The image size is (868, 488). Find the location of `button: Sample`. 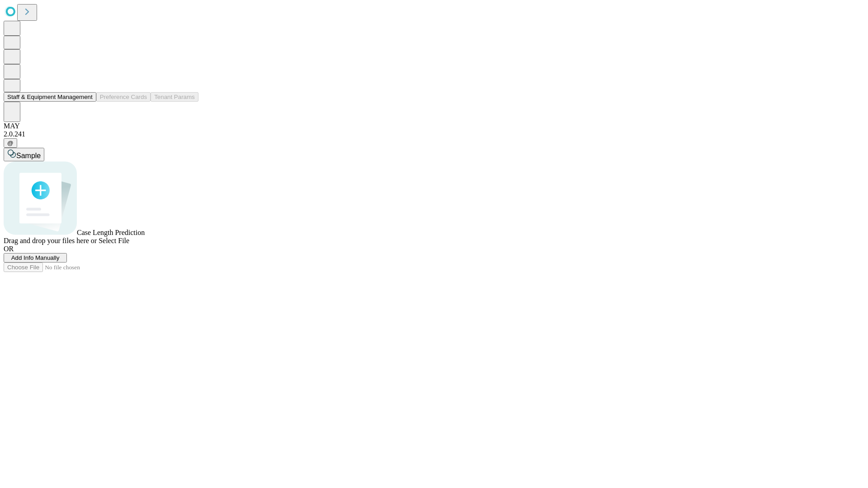

button: Sample is located at coordinates (24, 155).